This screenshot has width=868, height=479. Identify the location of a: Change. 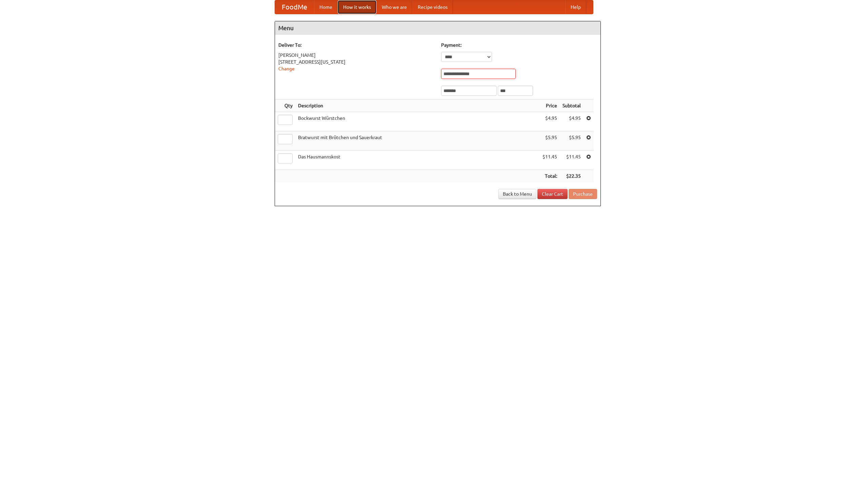
(286, 68).